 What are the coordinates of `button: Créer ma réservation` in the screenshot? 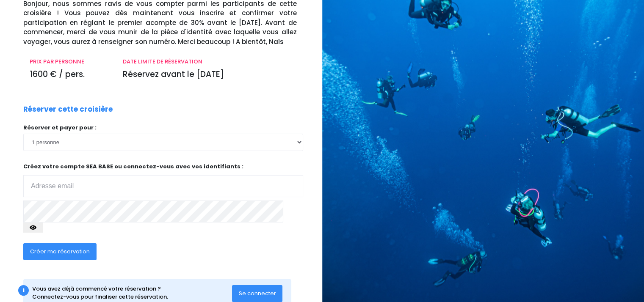 It's located at (60, 251).